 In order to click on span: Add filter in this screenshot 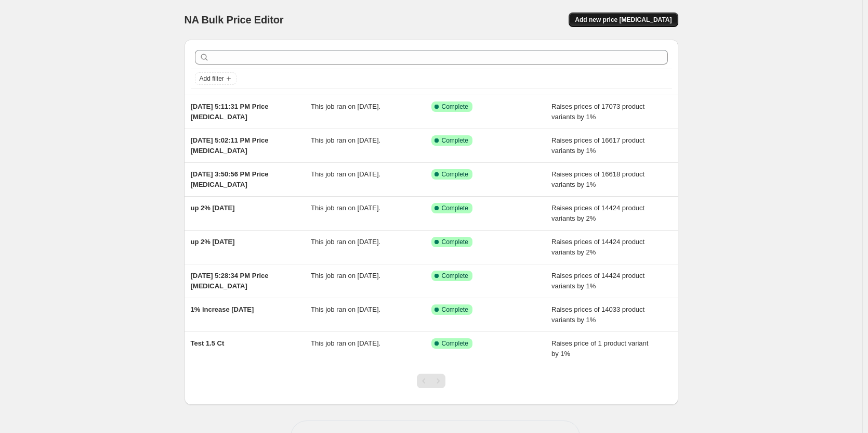, I will do `click(212, 78)`.